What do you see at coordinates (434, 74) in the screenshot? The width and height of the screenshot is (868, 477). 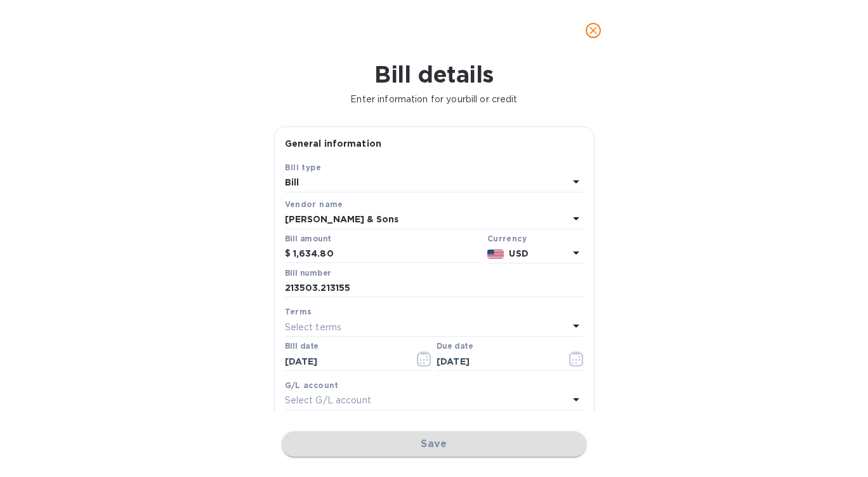 I see `h1: Bill details` at bounding box center [434, 74].